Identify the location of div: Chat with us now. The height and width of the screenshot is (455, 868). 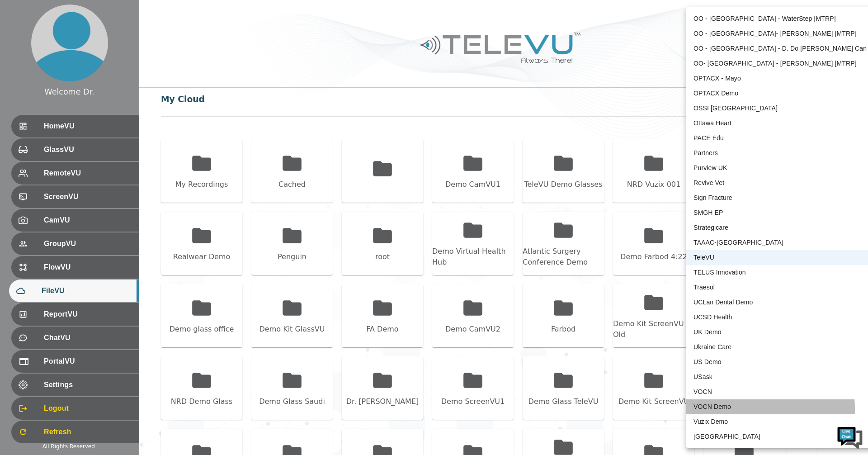
(99, 53).